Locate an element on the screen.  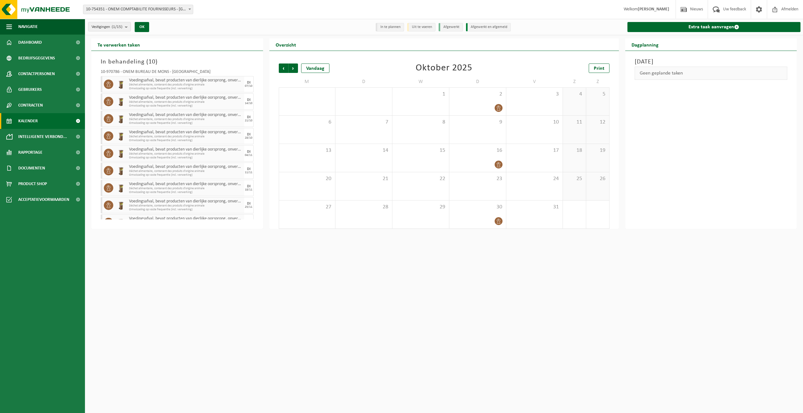
div: Oktober 2025 is located at coordinates (444, 68).